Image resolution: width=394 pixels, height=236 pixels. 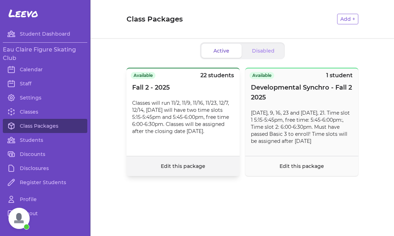 What do you see at coordinates (45, 214) in the screenshot?
I see `a: Logout` at bounding box center [45, 214].